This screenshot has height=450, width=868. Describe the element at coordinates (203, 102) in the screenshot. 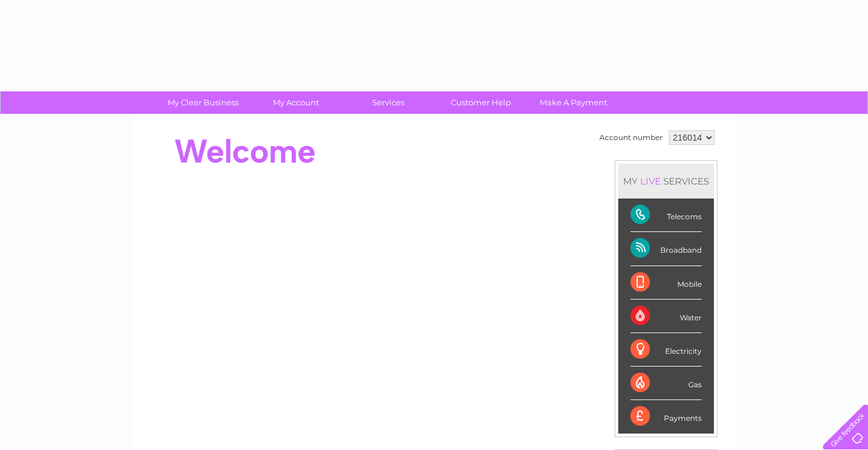

I see `a: My Clear Business` at that location.